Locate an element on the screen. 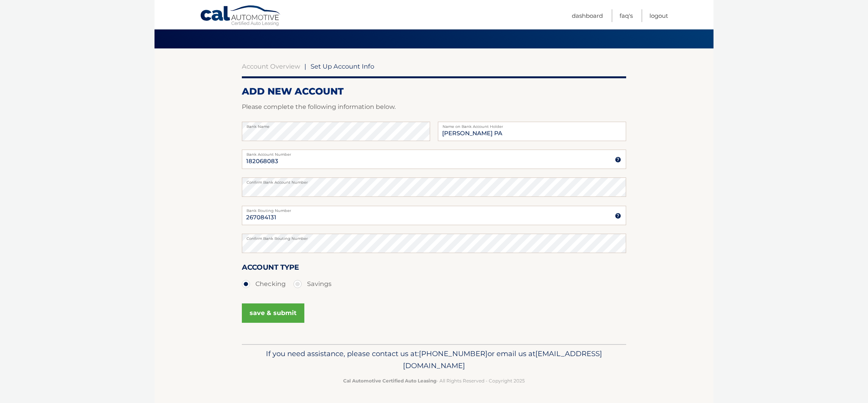  p: Please complete the following information below. is located at coordinates (434, 107).